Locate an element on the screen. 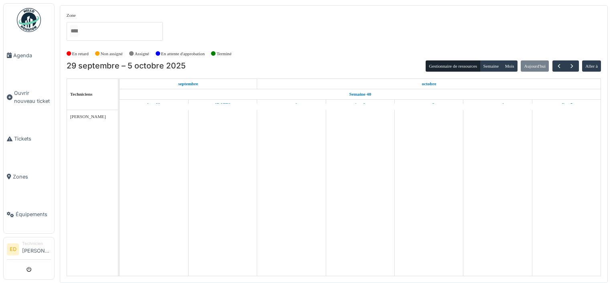  a: Équipements is located at coordinates (29, 215).